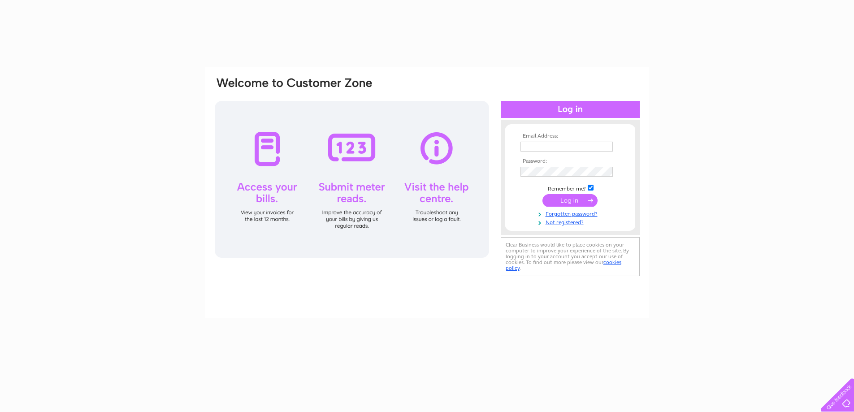 Image resolution: width=854 pixels, height=412 pixels. Describe the element at coordinates (563, 265) in the screenshot. I see `a: cookies policy` at that location.